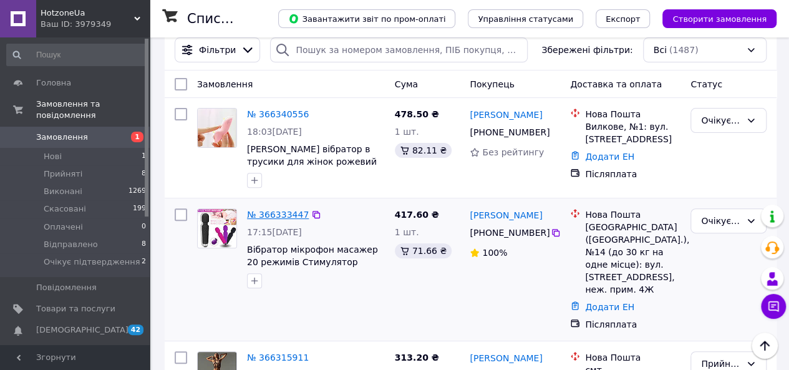  Describe the element at coordinates (423, 150) in the screenshot. I see `div: 82.11 ₴` at that location.